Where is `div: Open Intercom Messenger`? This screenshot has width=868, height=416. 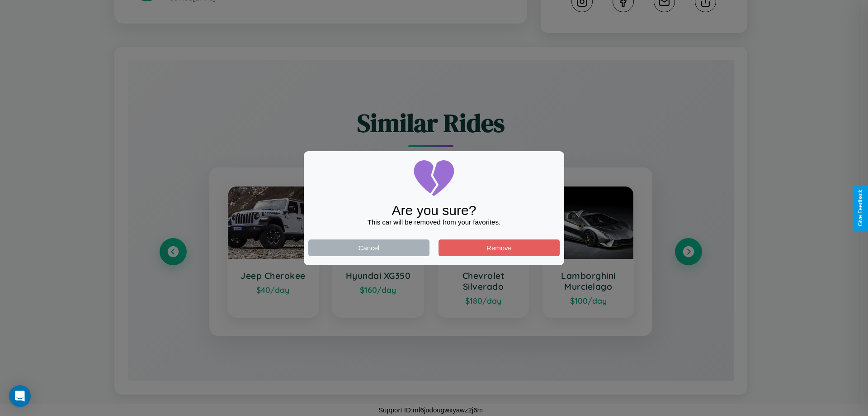 div: Open Intercom Messenger is located at coordinates (20, 396).